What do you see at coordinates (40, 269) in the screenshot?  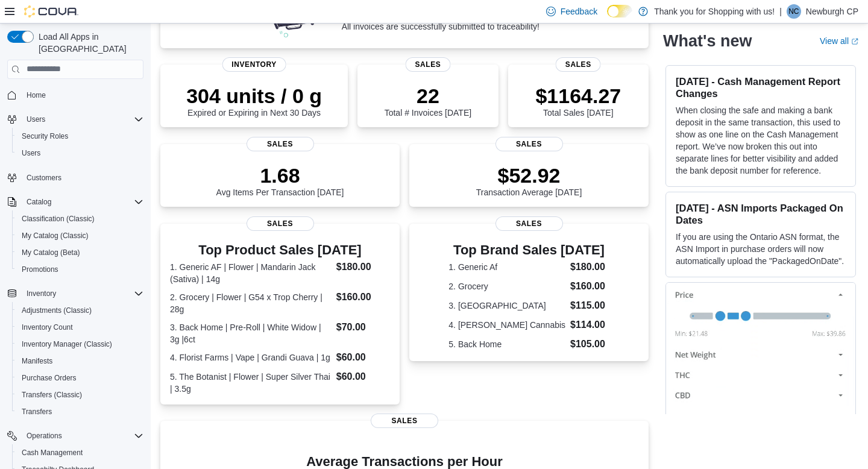 I see `a: Promotions` at bounding box center [40, 269].